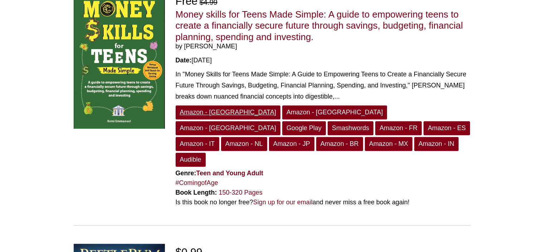  What do you see at coordinates (323, 202) in the screenshot?
I see `div: Is this book no longer free? and never miss a free book again!` at bounding box center [323, 202].